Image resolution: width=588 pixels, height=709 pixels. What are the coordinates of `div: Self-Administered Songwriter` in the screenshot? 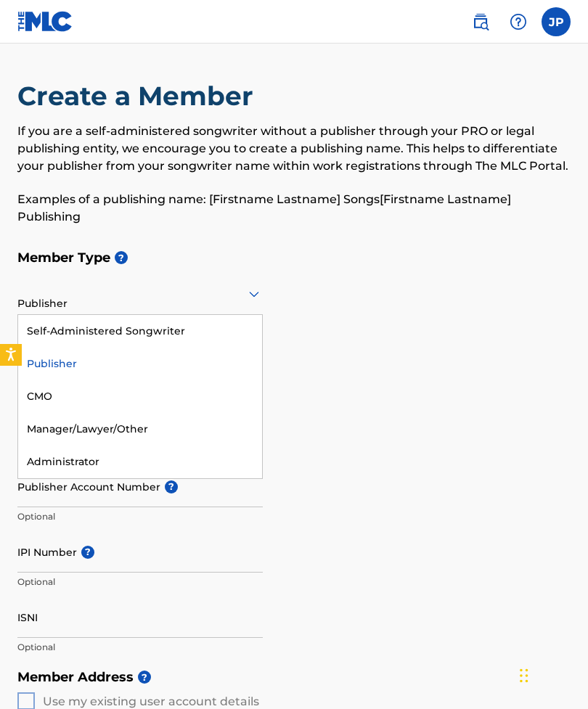 It's located at (140, 331).